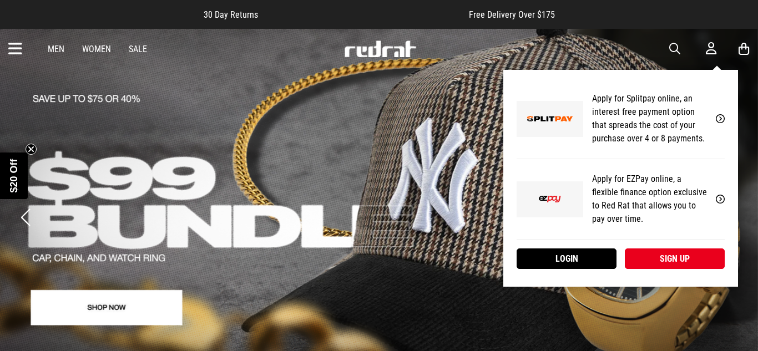 The width and height of the screenshot is (758, 351). Describe the element at coordinates (380, 49) in the screenshot. I see `img: Redrat logo` at that location.